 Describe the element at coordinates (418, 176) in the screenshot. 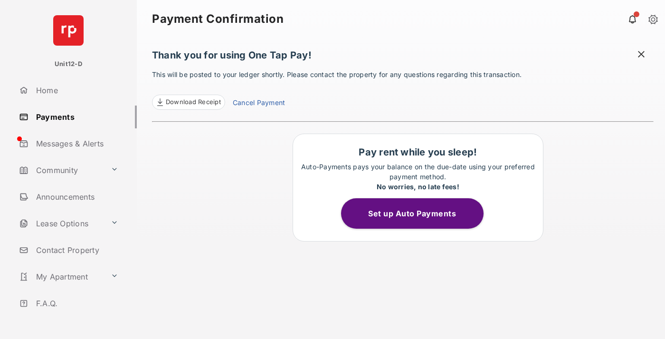

I see `p: Auto-Payments pays your balance on the due-date using your preferred payment method.` at that location.